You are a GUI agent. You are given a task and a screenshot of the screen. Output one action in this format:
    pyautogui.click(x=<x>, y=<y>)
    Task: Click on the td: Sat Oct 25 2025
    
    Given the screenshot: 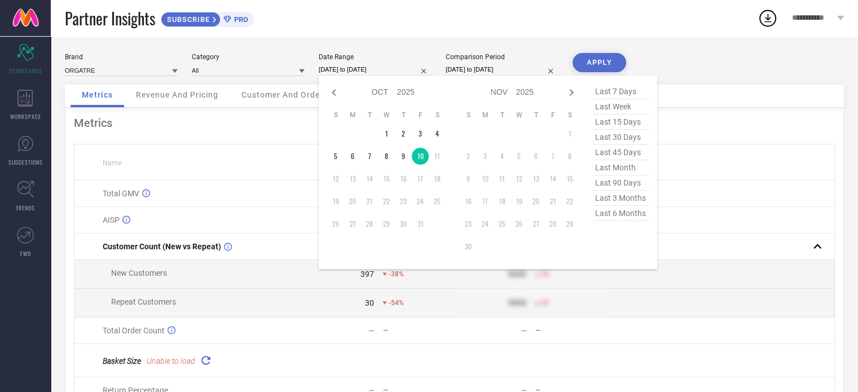 What is the action you would take?
    pyautogui.click(x=437, y=201)
    